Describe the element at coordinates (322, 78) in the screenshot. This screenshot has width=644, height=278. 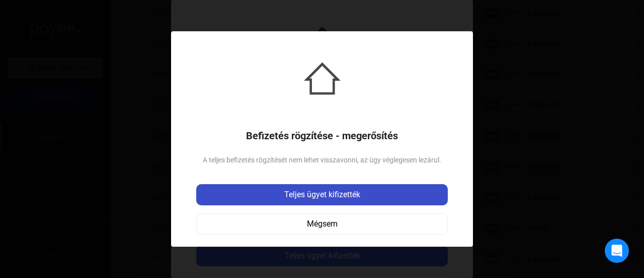
I see `img: house` at that location.